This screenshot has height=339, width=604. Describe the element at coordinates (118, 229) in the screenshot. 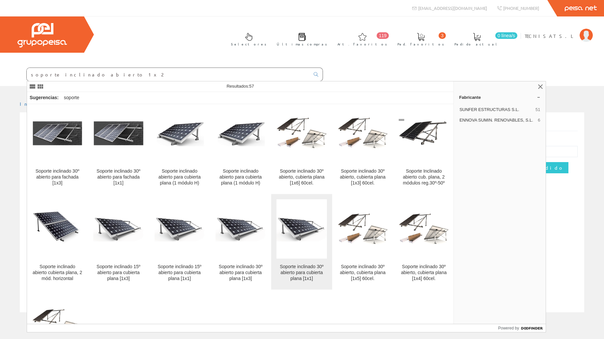

I see `img: Soporte inclinado 15º abierto para cubierta plana [1x3]` at that location.